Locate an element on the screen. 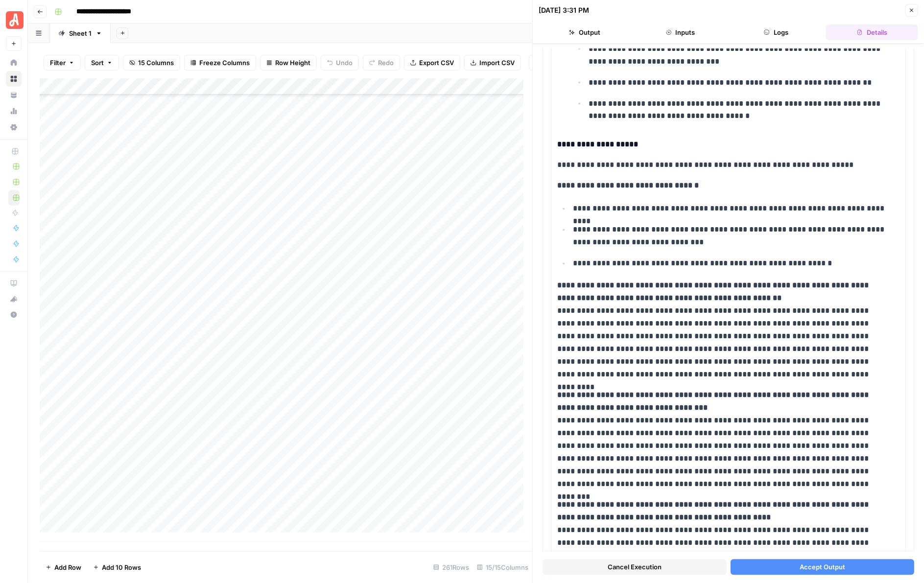 The height and width of the screenshot is (583, 924). span: Add Row is located at coordinates (67, 567).